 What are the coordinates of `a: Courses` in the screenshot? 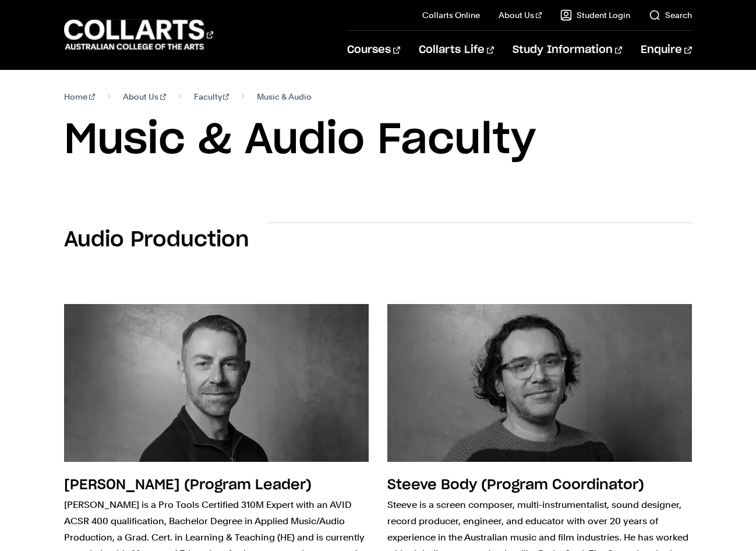 It's located at (373, 50).